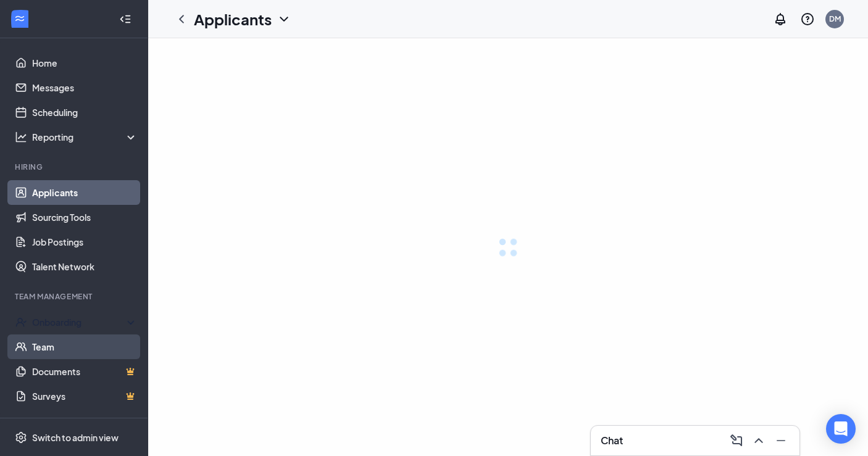 The width and height of the screenshot is (868, 456). I want to click on a: SurveysCrown, so click(85, 396).